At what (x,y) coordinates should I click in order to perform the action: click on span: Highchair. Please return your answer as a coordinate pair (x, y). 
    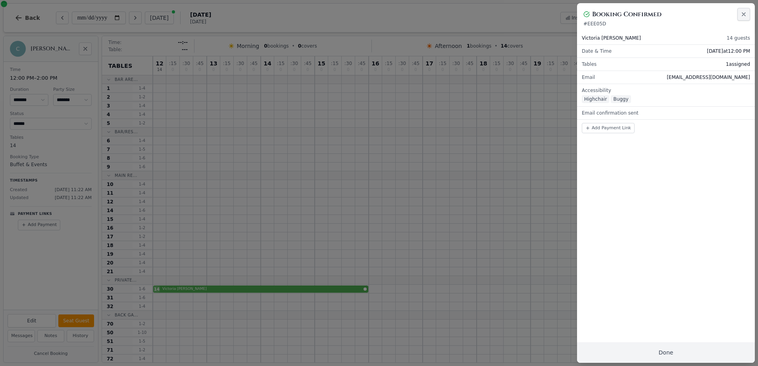
    Looking at the image, I should click on (595, 99).